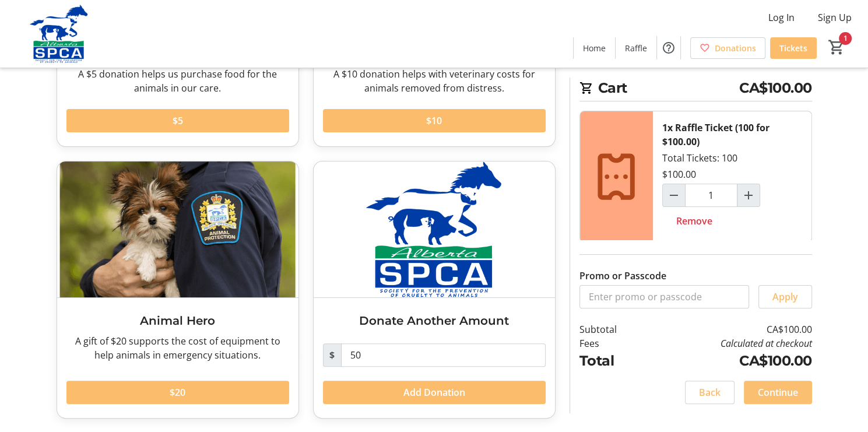 This screenshot has width=868, height=432. What do you see at coordinates (59, 34) in the screenshot?
I see `img: Alberta SPCA's Logo` at bounding box center [59, 34].